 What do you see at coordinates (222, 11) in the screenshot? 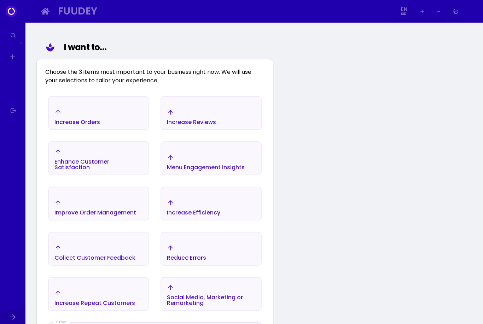
I see `div: Fuudey` at bounding box center [222, 11].